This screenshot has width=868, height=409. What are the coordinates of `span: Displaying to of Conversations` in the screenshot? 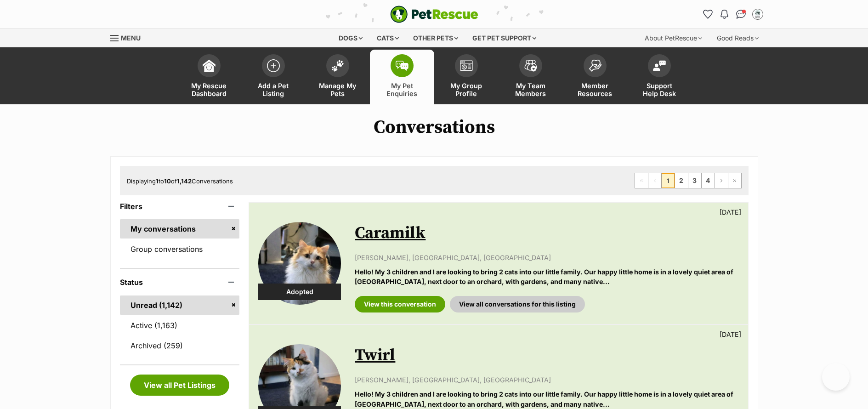 It's located at (180, 181).